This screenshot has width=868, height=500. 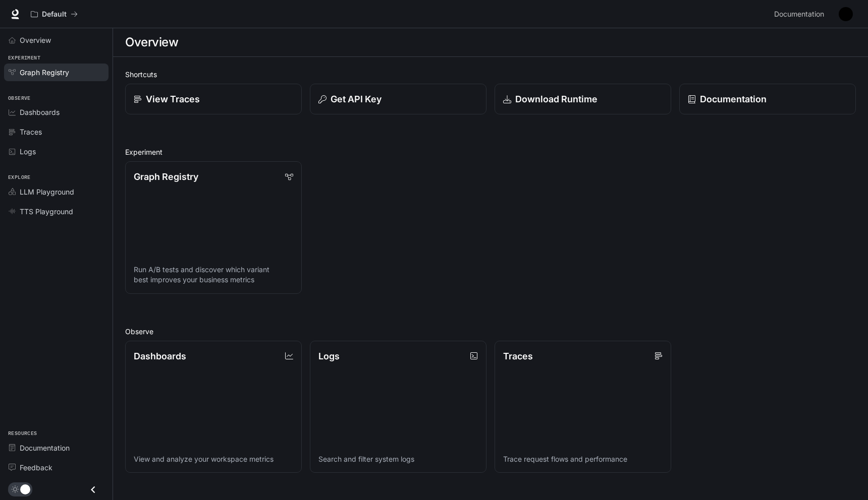 I want to click on span: LLM Playground, so click(x=47, y=192).